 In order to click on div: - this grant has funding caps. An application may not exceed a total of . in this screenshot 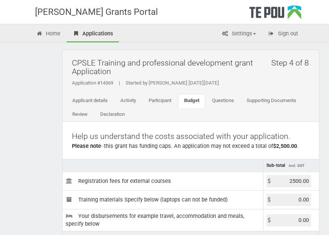, I will do `click(191, 146)`.